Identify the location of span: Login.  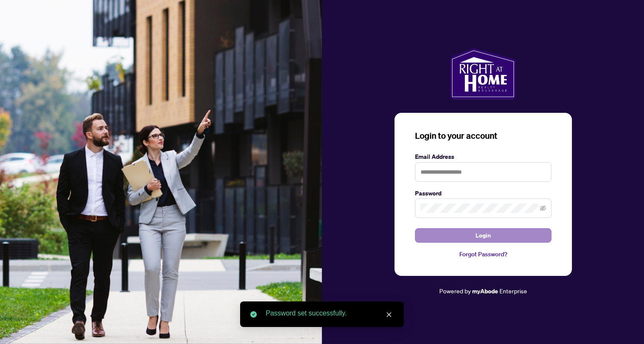
(483, 236).